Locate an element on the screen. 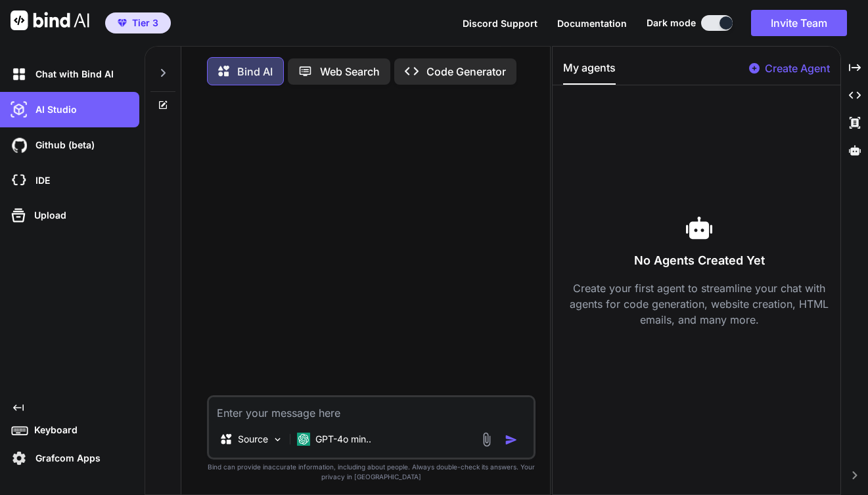 The height and width of the screenshot is (495, 868). img: Bind AI is located at coordinates (50, 21).